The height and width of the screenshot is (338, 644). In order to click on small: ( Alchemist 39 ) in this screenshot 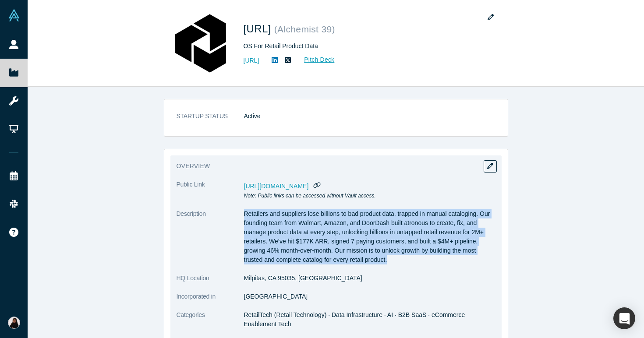, I will do `click(305, 29)`.